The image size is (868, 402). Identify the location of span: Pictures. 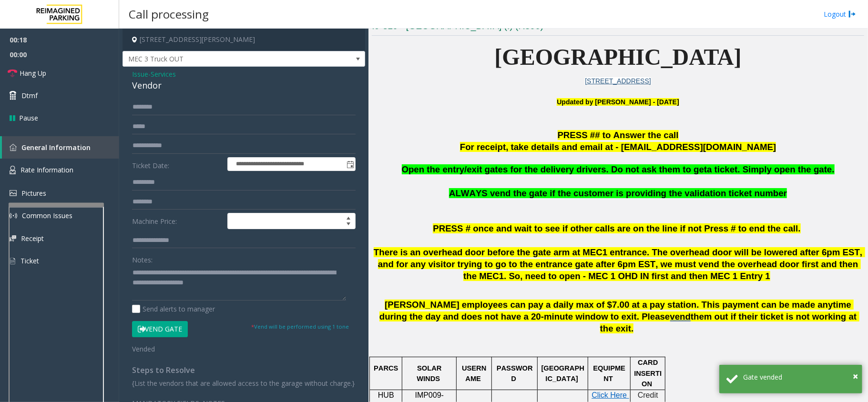
(33, 193).